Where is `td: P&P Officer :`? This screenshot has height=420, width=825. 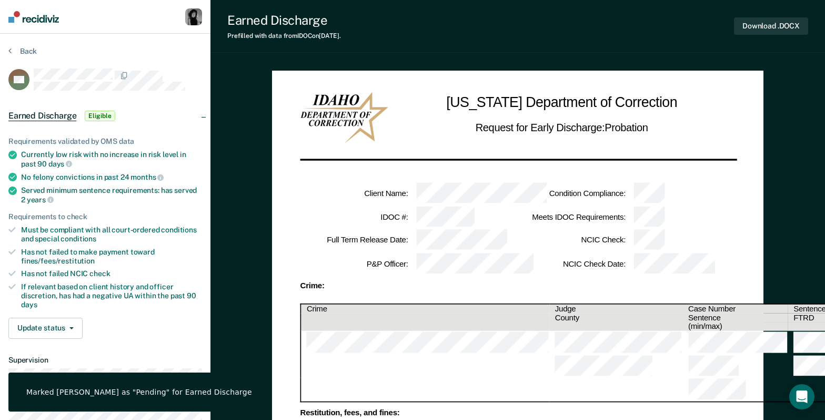
td: P&P Officer : is located at coordinates (354, 263).